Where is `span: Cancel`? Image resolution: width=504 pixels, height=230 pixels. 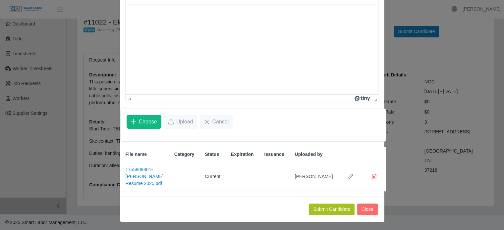
span: Cancel is located at coordinates (220, 122).